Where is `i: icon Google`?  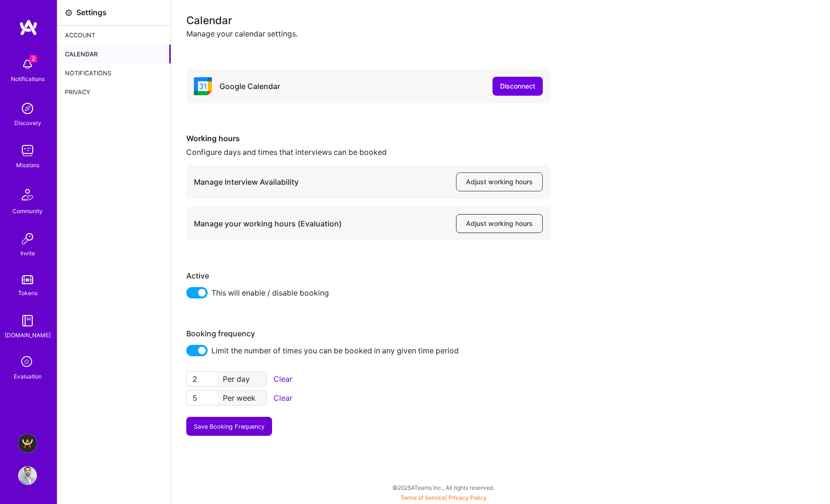 i: icon Google is located at coordinates (203, 86).